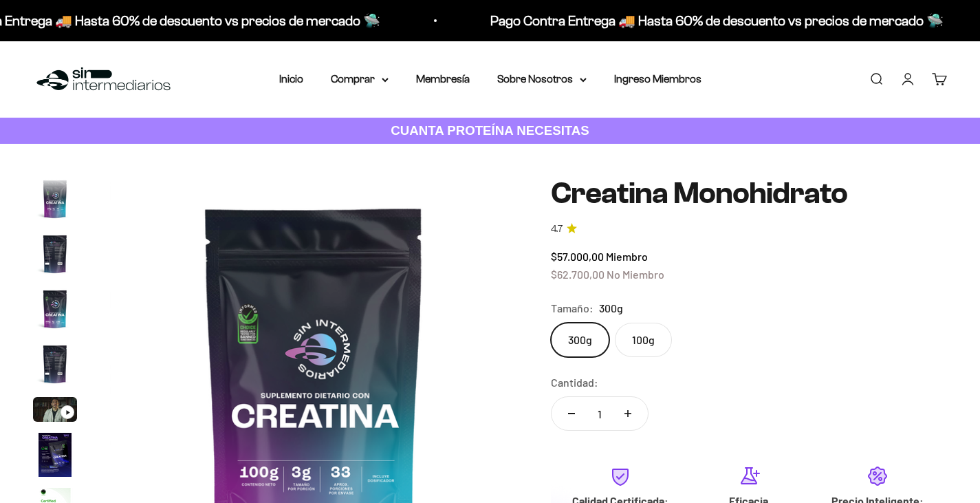 The width and height of the screenshot is (980, 503). What do you see at coordinates (490, 130) in the screenshot?
I see `strong: CUANTA PROTEÍNA NECESITAS` at bounding box center [490, 130].